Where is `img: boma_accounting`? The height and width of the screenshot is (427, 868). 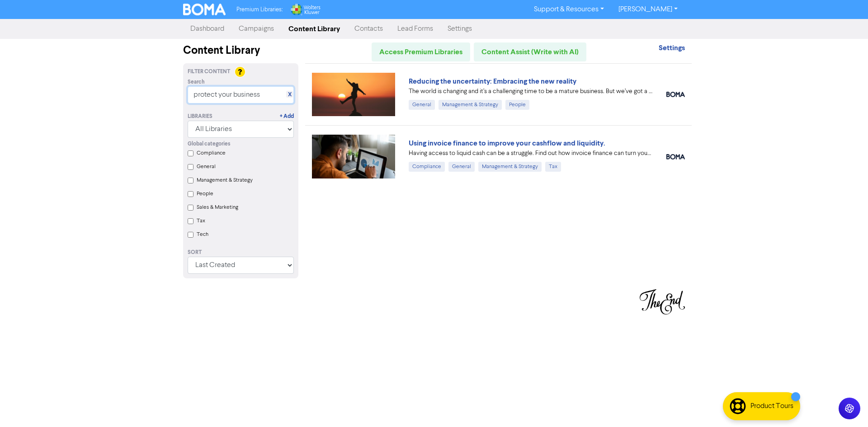
img: boma_accounting is located at coordinates (675, 157).